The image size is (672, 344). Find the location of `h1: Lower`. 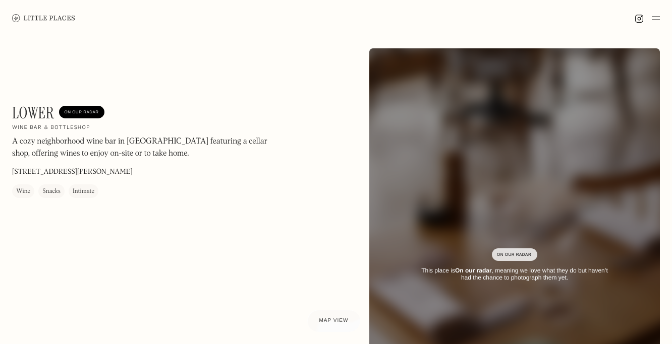

h1: Lower is located at coordinates (33, 113).